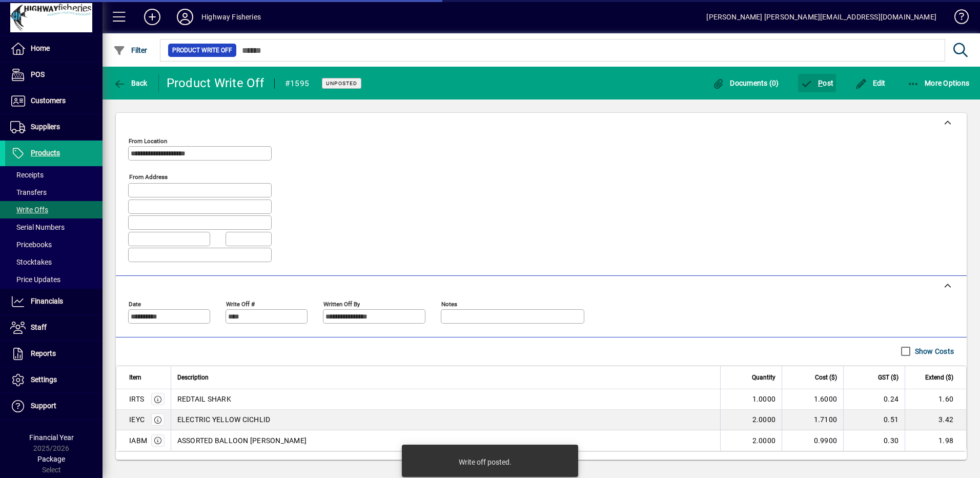 This screenshot has height=478, width=980. I want to click on a: Receipts, so click(54, 175).